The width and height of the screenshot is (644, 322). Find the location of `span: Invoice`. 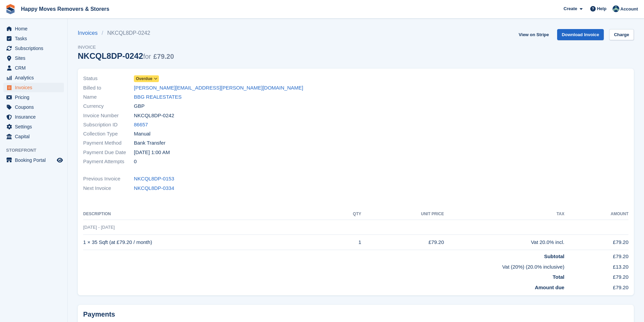

span: Invoice is located at coordinates (126, 47).